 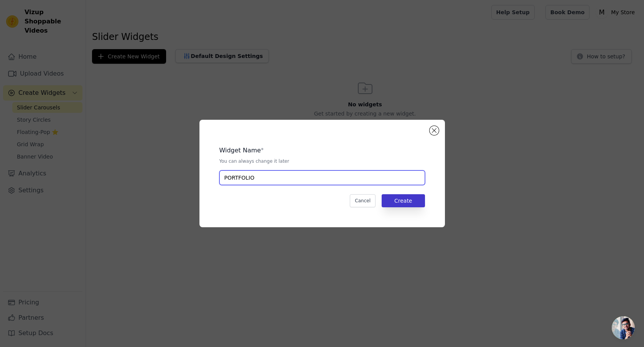 What do you see at coordinates (403, 201) in the screenshot?
I see `button: Create` at bounding box center [403, 201].